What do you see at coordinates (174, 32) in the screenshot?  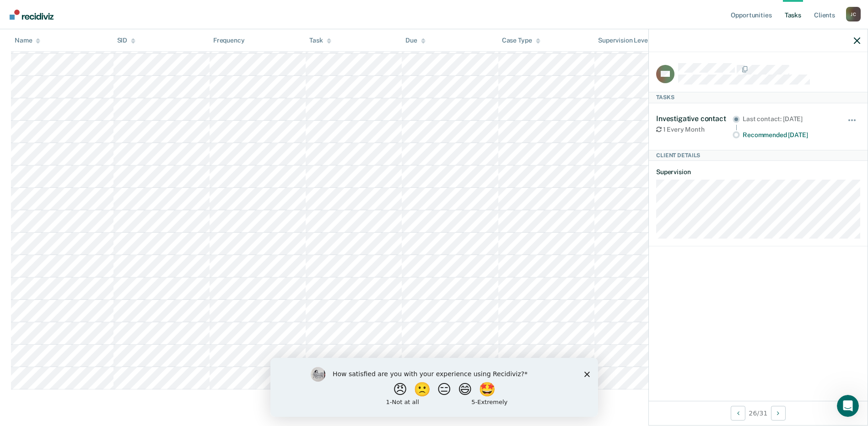 I see `button: 3` at bounding box center [174, 32].